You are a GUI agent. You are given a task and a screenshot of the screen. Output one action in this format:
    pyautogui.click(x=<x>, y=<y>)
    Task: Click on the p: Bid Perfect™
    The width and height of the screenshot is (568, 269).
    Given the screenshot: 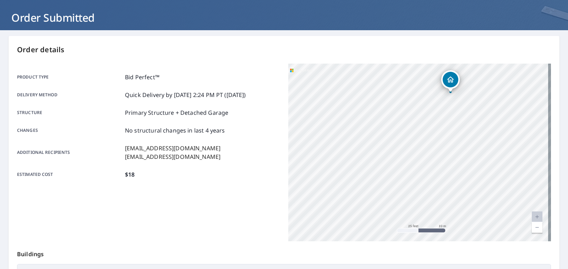 What is the action you would take?
    pyautogui.click(x=142, y=77)
    